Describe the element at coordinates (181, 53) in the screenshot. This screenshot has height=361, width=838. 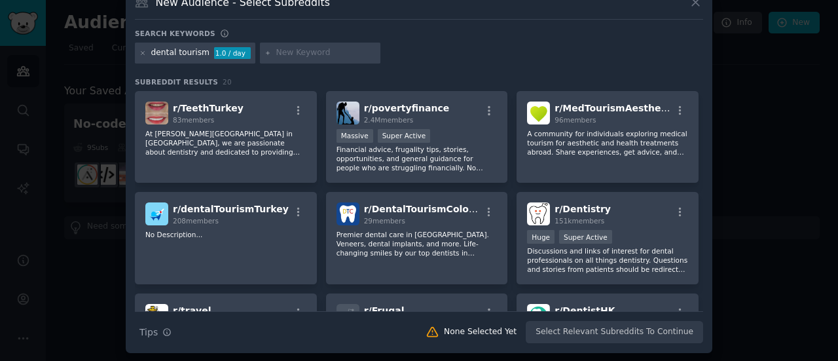
I see `div: dental tourism` at that location.